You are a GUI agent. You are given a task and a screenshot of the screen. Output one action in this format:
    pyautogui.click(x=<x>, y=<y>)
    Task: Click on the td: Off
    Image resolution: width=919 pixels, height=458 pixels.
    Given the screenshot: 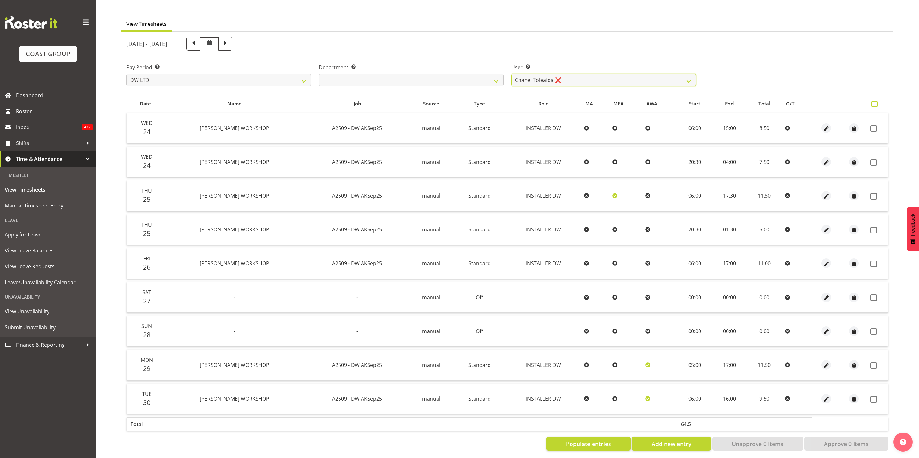 What is the action you would take?
    pyautogui.click(x=479, y=298)
    